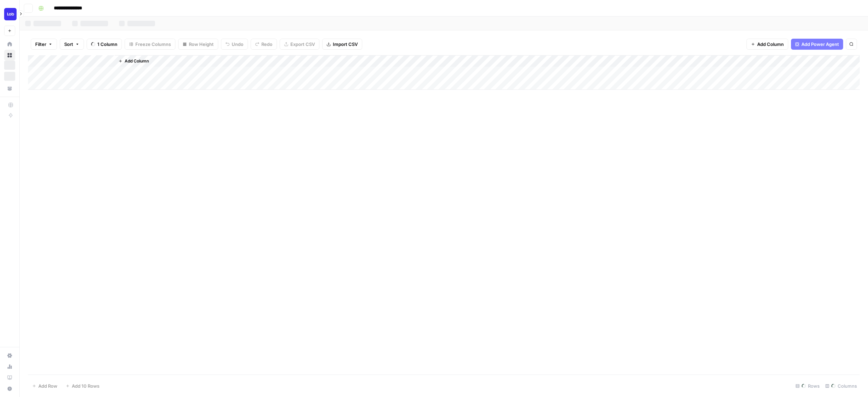 The height and width of the screenshot is (397, 868). I want to click on button: Sort, so click(72, 45).